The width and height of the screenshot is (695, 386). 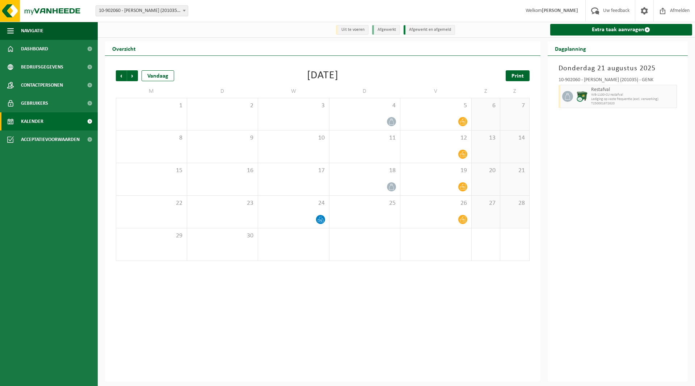 I want to click on span: 12, so click(x=436, y=138).